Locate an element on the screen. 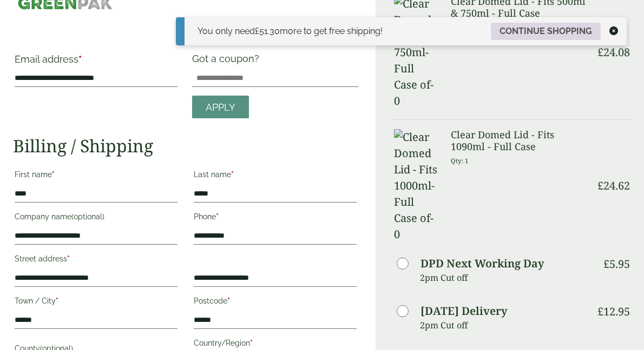 Image resolution: width=644 pixels, height=350 pixels. h2: Billing / Shipping is located at coordinates (186, 146).